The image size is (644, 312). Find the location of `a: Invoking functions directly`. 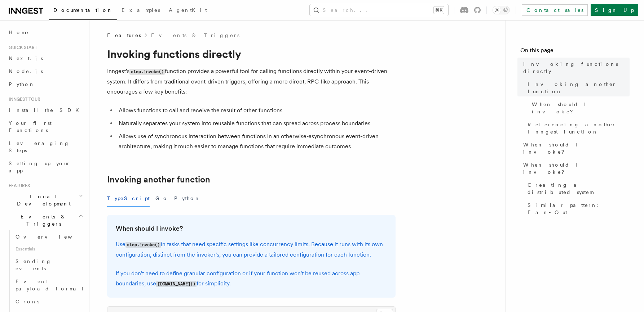

a: Invoking functions directly is located at coordinates (575, 67).